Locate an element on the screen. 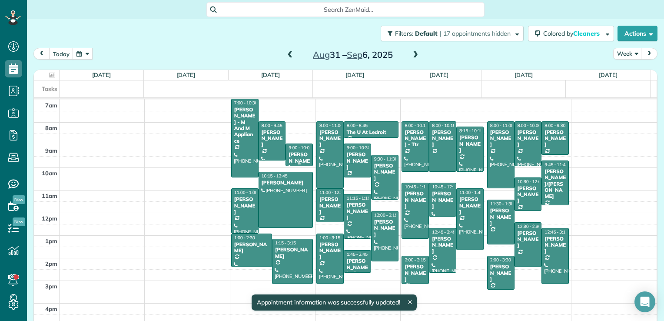 The width and height of the screenshot is (664, 321). span: 12:45 - 3:15 is located at coordinates (557, 232).